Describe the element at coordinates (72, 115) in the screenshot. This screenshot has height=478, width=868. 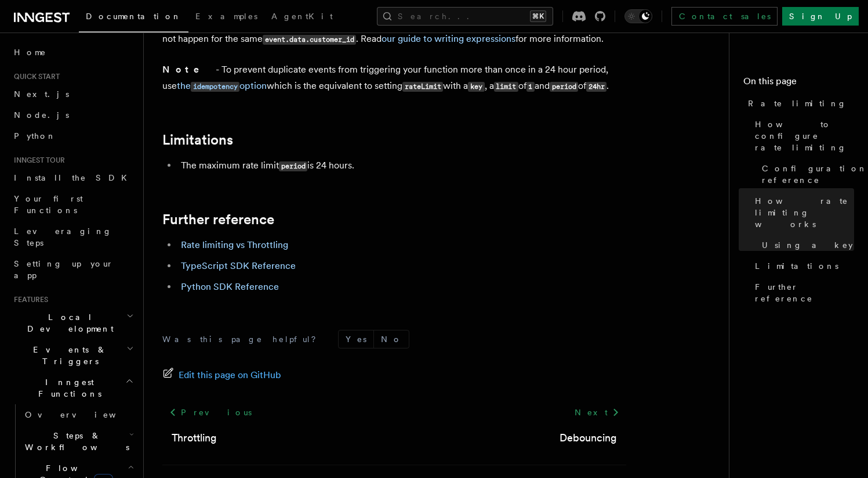
I see `a: Node.js` at that location.